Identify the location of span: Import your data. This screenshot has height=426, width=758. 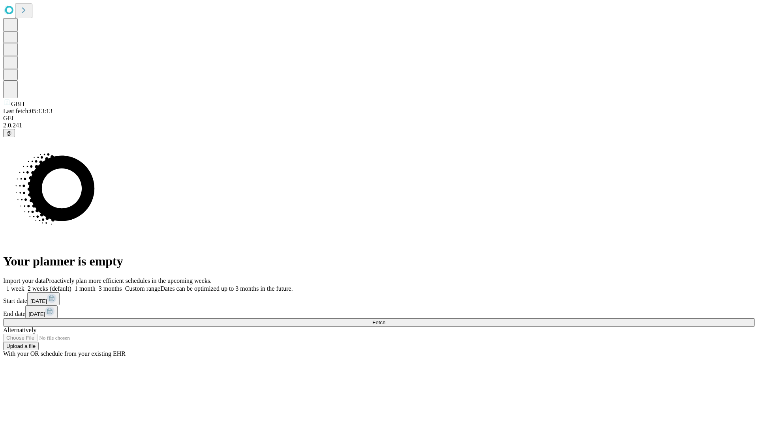
(24, 281).